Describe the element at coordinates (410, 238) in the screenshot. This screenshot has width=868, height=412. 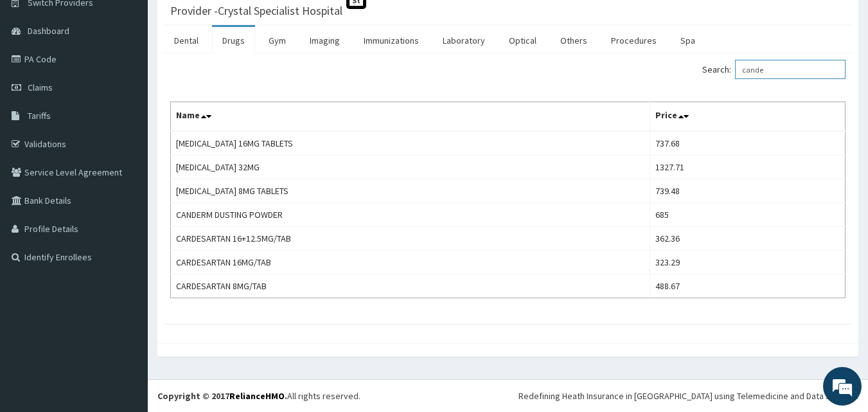
I see `td: CARDESARTAN 16+12.5MG/TAB` at that location.